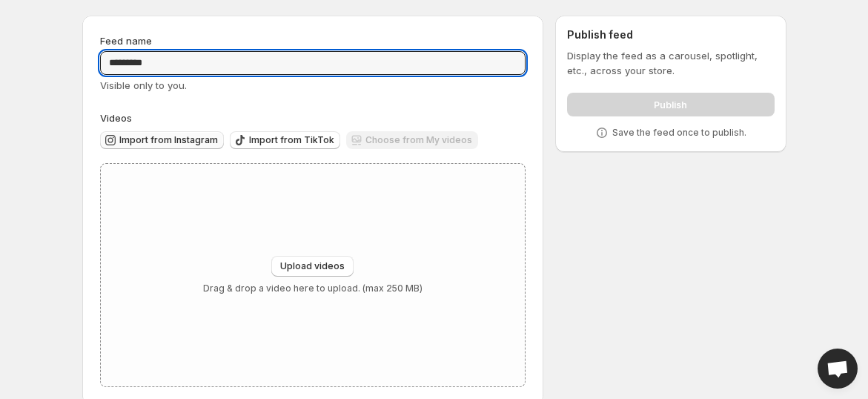 This screenshot has height=399, width=868. Describe the element at coordinates (162, 140) in the screenshot. I see `button: Import from Instagram` at that location.